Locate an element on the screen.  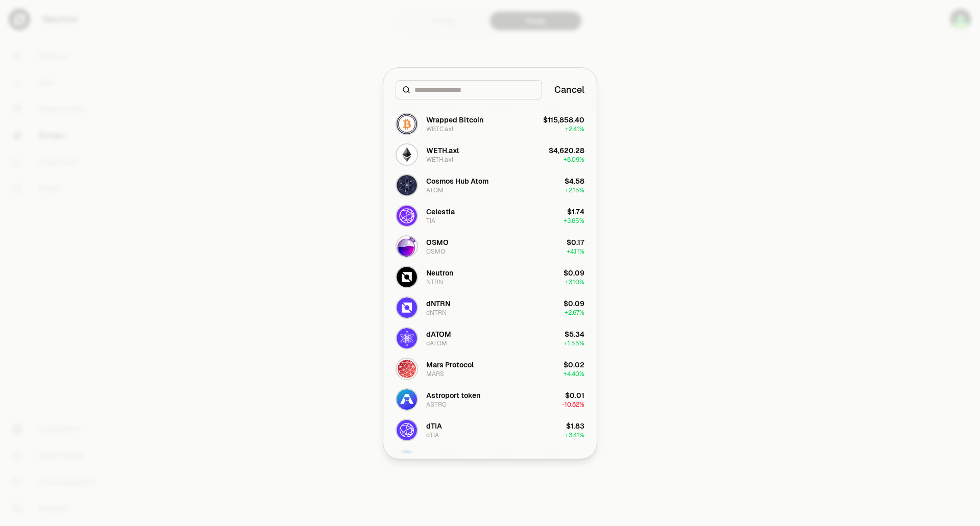
div: $1.17 is located at coordinates (576, 457).